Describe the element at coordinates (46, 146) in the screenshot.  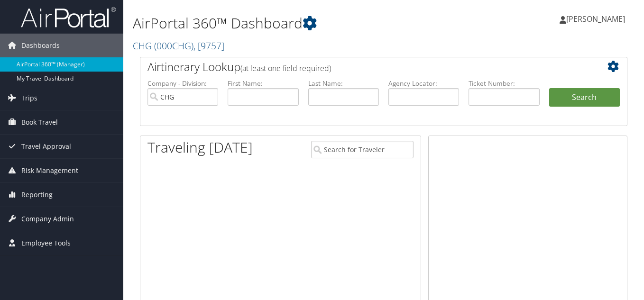
I see `span: Travel Approval` at that location.